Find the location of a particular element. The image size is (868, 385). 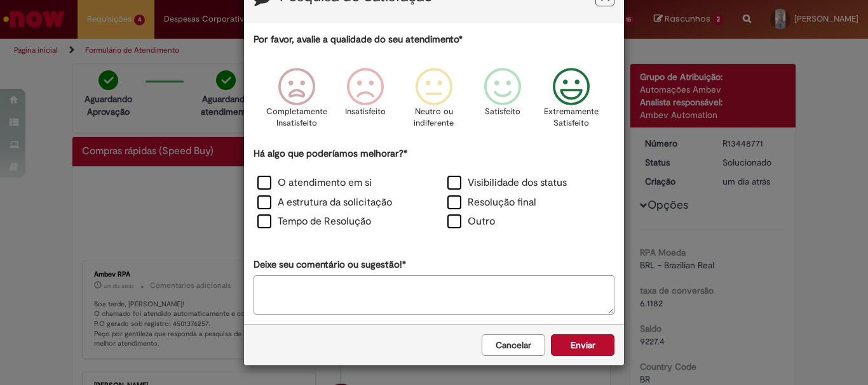

div: Há algo que poderíamos melhorar?* is located at coordinates (434, 189).